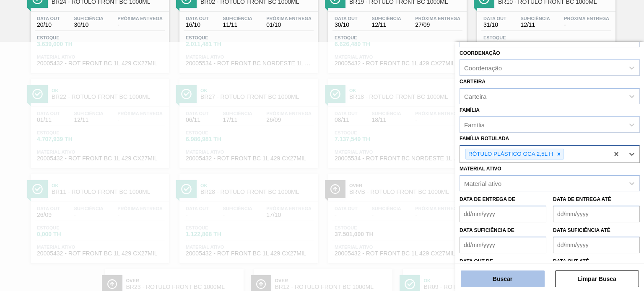  What do you see at coordinates (483, 184) in the screenshot?
I see `div: Material ativo` at bounding box center [483, 184].